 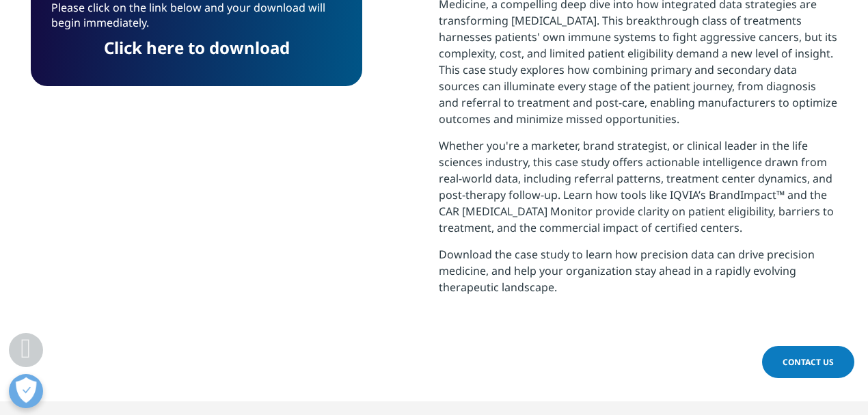 I want to click on p: Whether you're a marketer, brand strategist, or clinical leader in the life sciences industry, th..., so click(x=638, y=192).